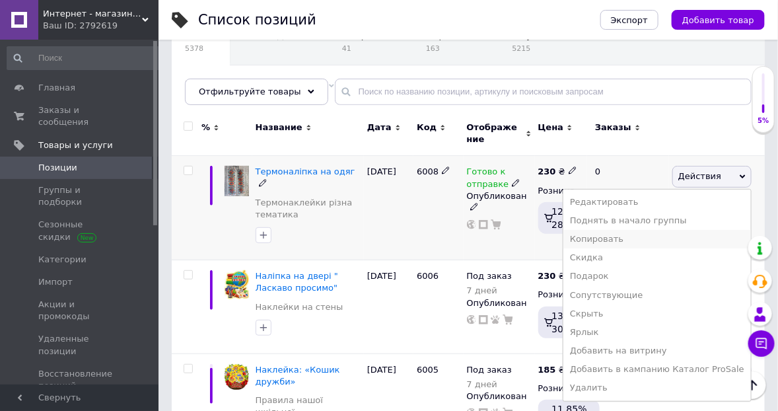 This screenshot has width=778, height=411. Describe the element at coordinates (752, 385) in the screenshot. I see `button: Наверх` at that location.